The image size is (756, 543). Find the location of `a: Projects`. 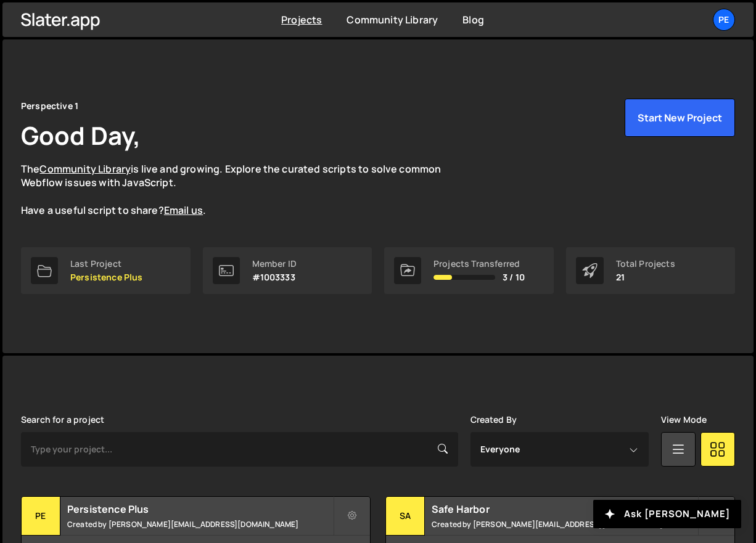

a: Projects is located at coordinates (302, 20).